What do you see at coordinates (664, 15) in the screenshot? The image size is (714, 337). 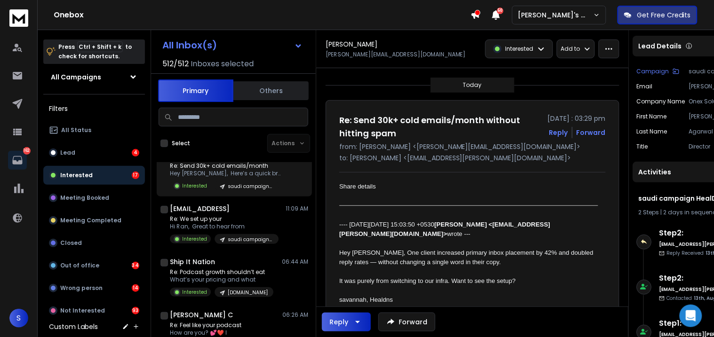 I see `p: Get Free Credits` at bounding box center [664, 15].